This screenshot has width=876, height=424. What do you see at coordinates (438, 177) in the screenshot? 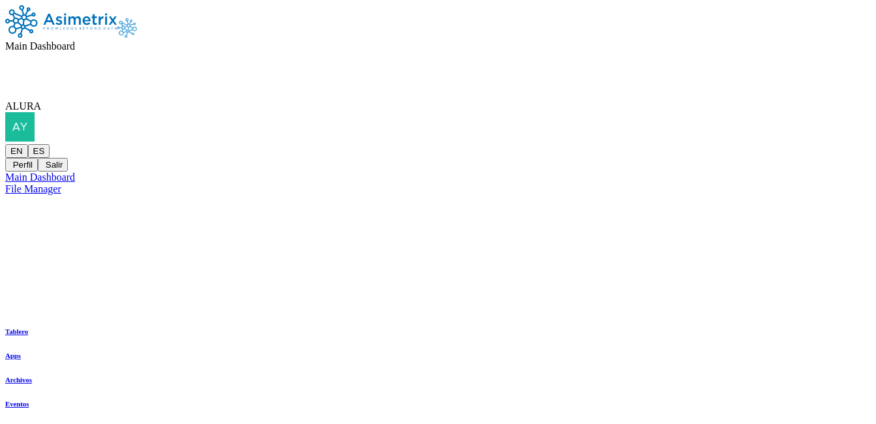
I see `a: Main Dashboard` at bounding box center [438, 177].